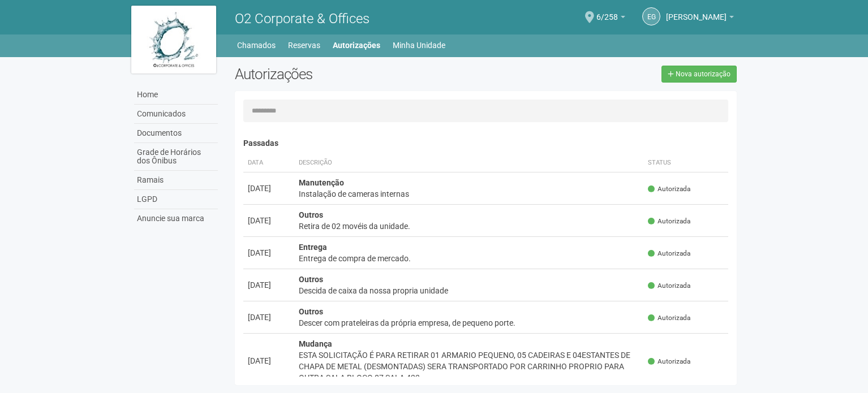 The height and width of the screenshot is (393, 868). Describe the element at coordinates (304, 45) in the screenshot. I see `a: Reservas` at that location.